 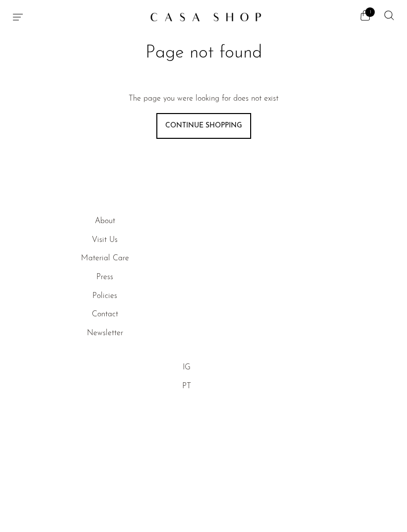 I want to click on p: The page you were looking for does not exist, so click(x=203, y=99).